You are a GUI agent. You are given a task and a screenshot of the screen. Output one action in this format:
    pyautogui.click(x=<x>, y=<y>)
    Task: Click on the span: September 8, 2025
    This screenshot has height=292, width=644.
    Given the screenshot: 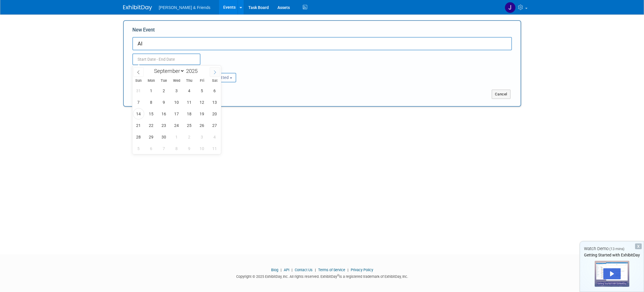 What is the action you would take?
    pyautogui.click(x=151, y=102)
    